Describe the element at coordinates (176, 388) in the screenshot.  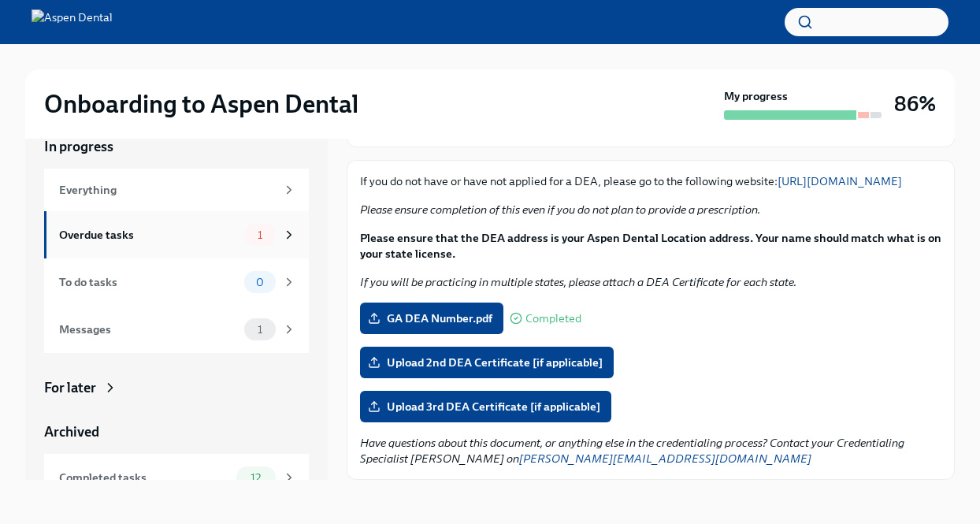
I see `a: For later` at that location.